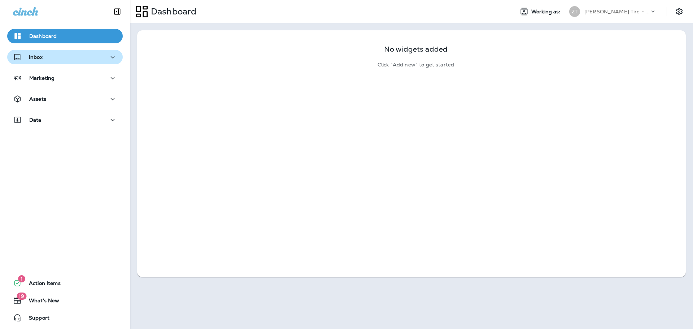 The height and width of the screenshot is (329, 693). I want to click on p: Click "Add new" to get started, so click(416, 65).